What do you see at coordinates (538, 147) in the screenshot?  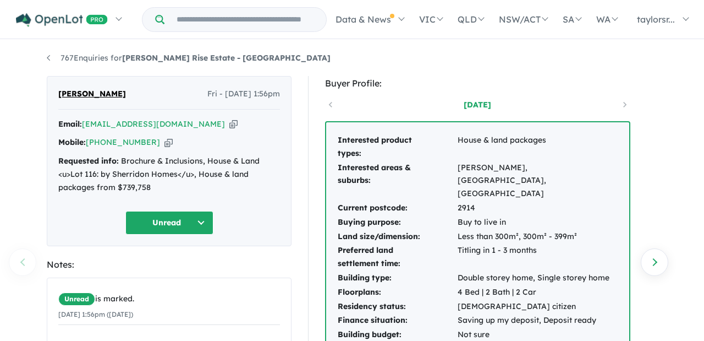 I see `td: House & land packages` at bounding box center [538, 147].